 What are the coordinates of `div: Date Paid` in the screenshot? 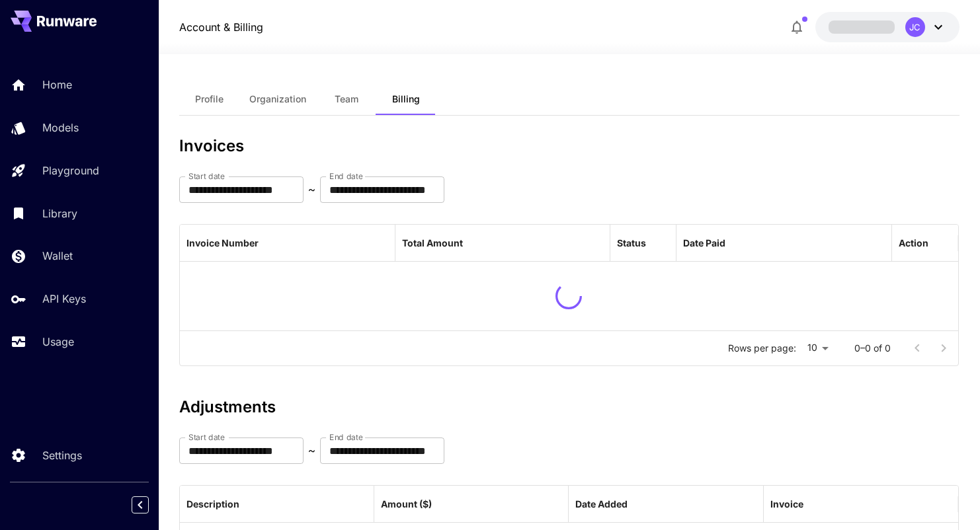 It's located at (704, 242).